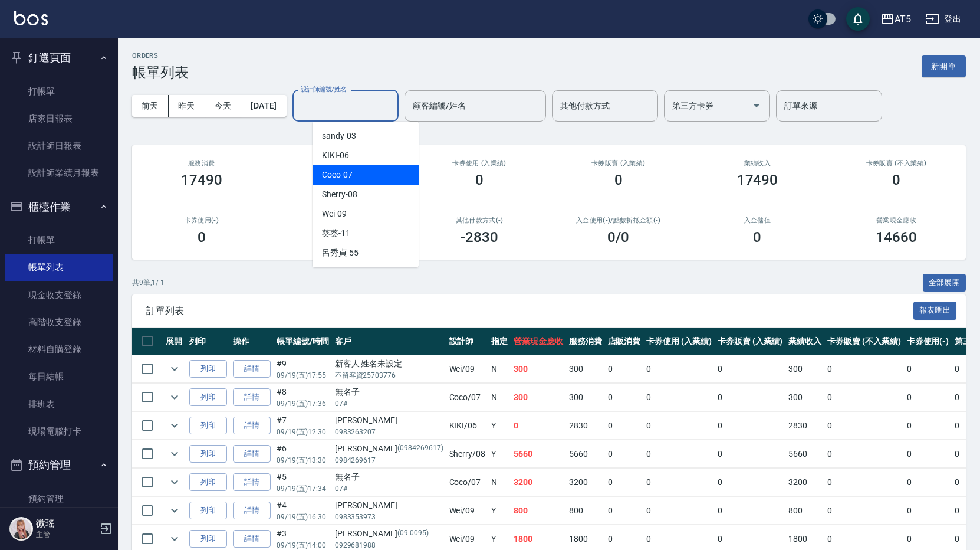 Image resolution: width=980 pixels, height=550 pixels. I want to click on p: 07#, so click(389, 489).